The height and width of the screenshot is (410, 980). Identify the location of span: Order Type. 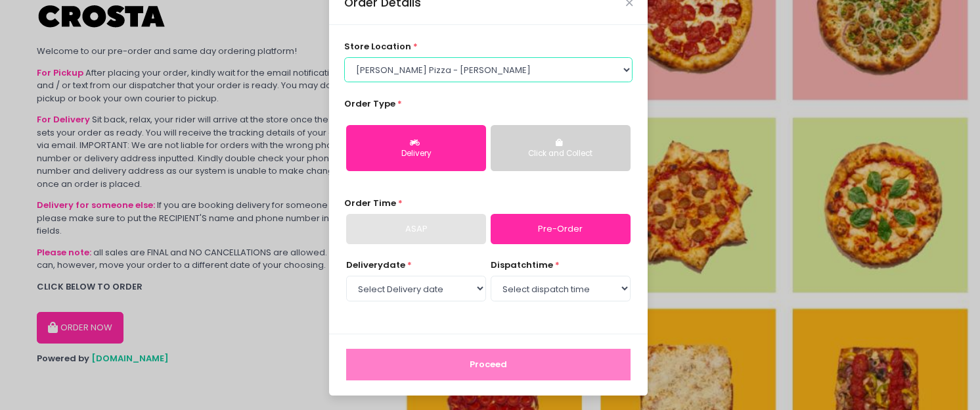
(370, 103).